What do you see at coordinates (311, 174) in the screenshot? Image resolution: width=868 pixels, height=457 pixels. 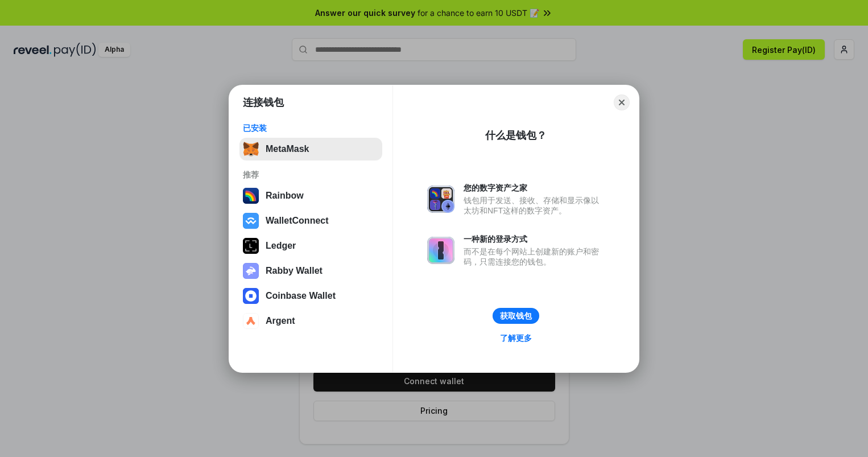 I see `div: 推荐` at bounding box center [311, 174].